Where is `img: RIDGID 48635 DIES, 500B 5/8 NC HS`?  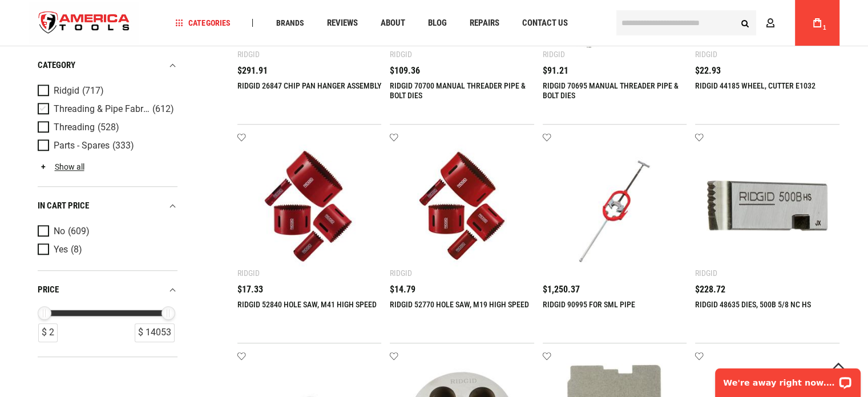 img: RIDGID 48635 DIES, 500B 5/8 NC HS is located at coordinates (767, 205).